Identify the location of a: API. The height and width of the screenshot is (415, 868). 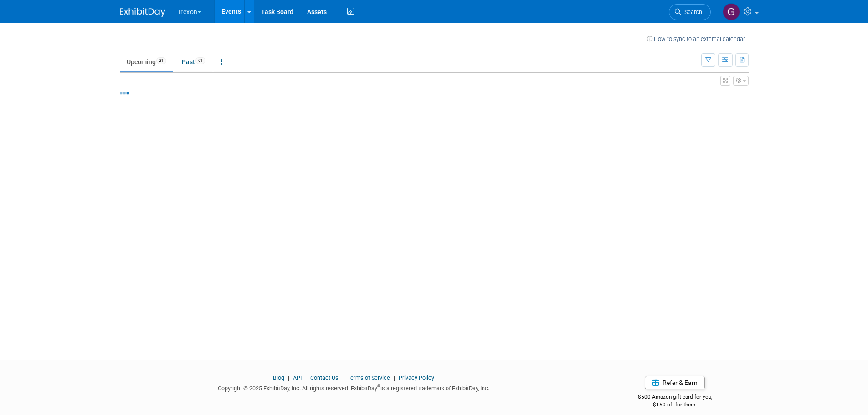
(298, 378).